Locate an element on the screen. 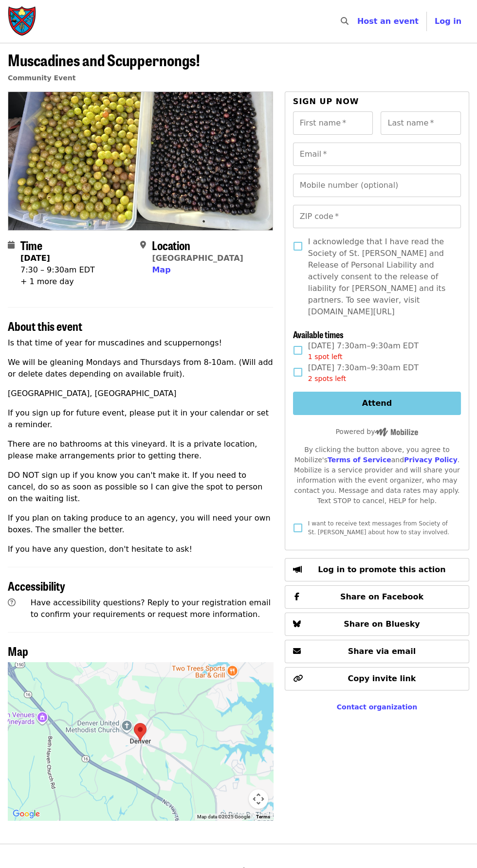 The image size is (477, 868). span: Available times is located at coordinates (318, 334).